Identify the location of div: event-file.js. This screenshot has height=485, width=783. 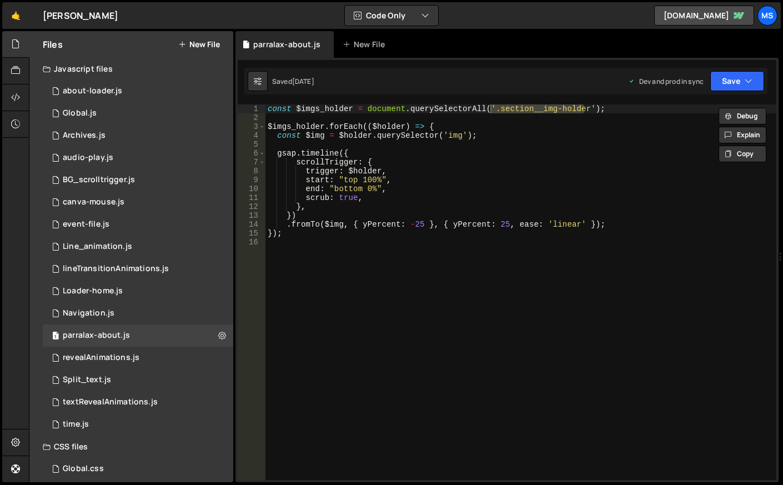
(86, 224).